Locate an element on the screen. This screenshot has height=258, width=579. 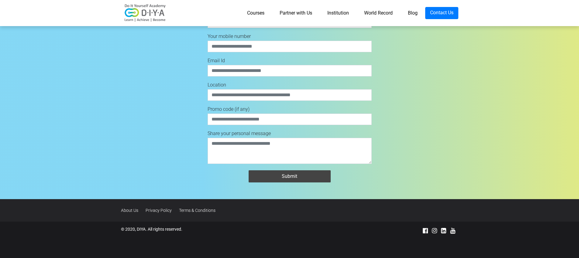
label: Location is located at coordinates (217, 85).